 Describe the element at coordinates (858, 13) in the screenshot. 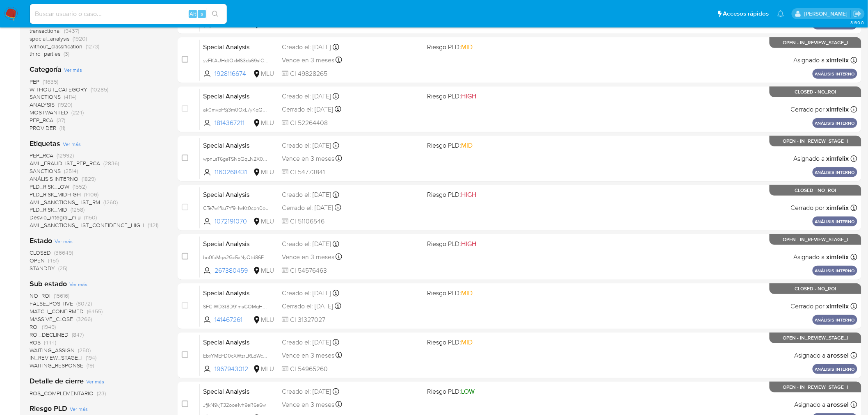

I see `a: Salir` at that location.